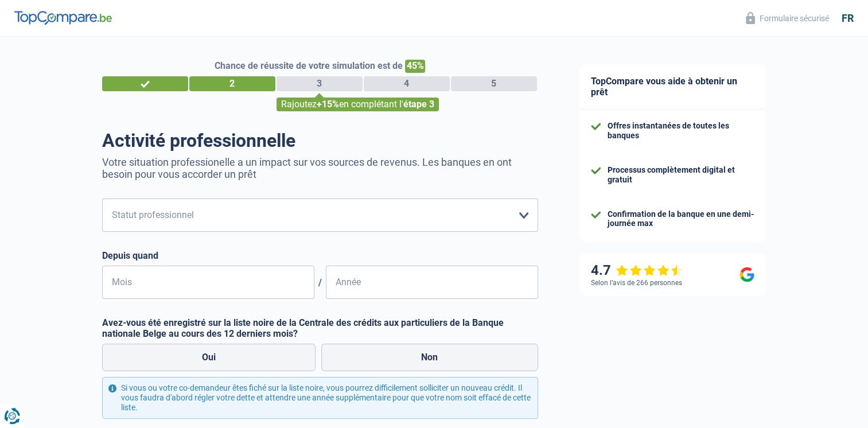  I want to click on label: Oui, so click(209, 357).